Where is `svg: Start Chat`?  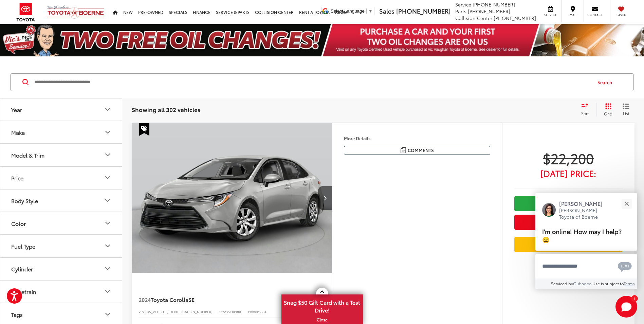
svg: Start Chat is located at coordinates (627, 307).